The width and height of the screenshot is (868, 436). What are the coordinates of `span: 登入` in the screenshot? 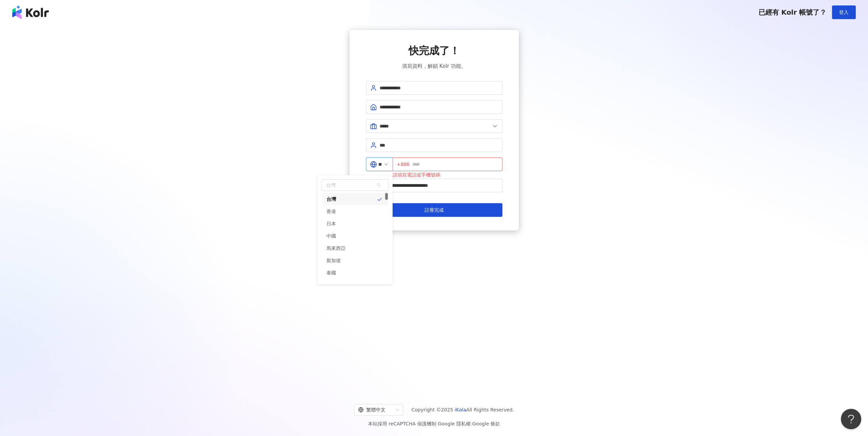 It's located at (843, 13).